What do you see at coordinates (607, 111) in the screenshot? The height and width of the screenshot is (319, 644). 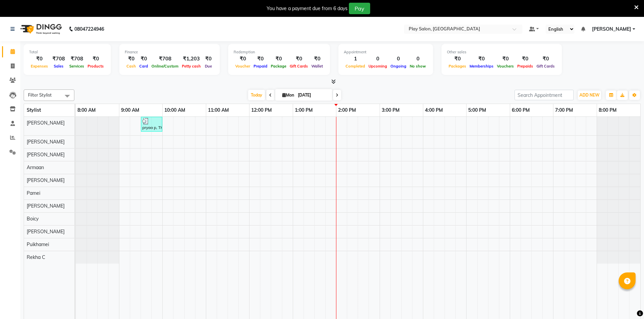 I see `a: 8:00 PM` at bounding box center [607, 111].